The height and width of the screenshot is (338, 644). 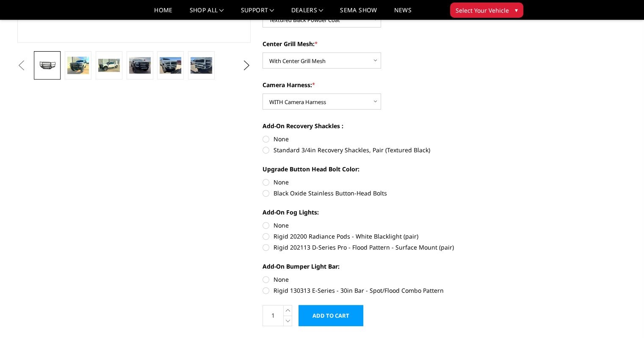 I want to click on a: Home, so click(x=163, y=13).